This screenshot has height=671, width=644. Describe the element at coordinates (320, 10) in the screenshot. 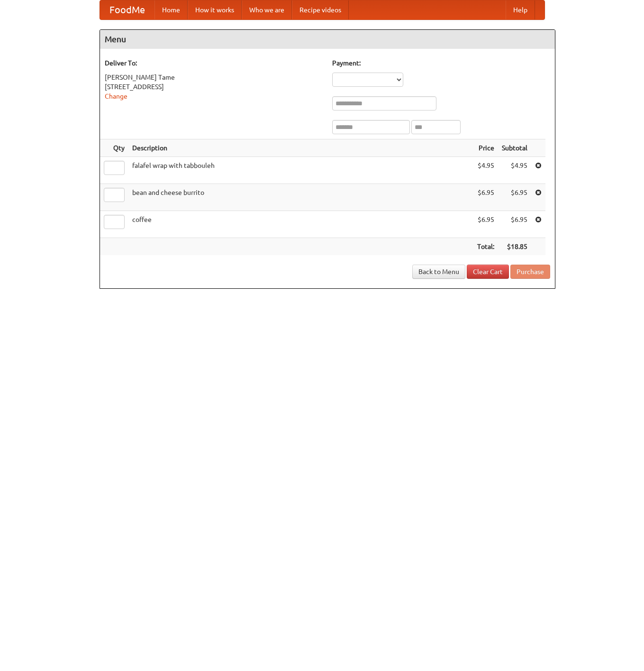

I see `a: Recipe videos` at that location.